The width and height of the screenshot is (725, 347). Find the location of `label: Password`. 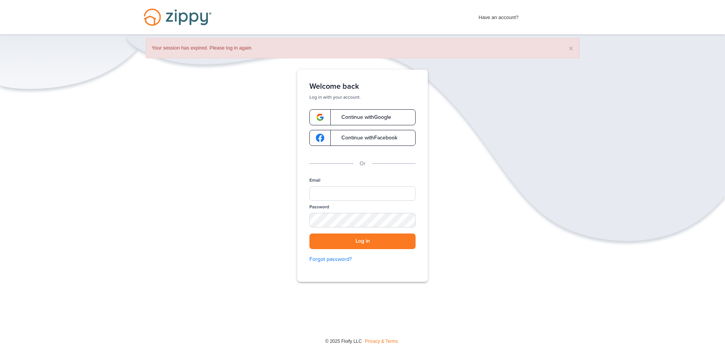

label: Password is located at coordinates (319, 207).